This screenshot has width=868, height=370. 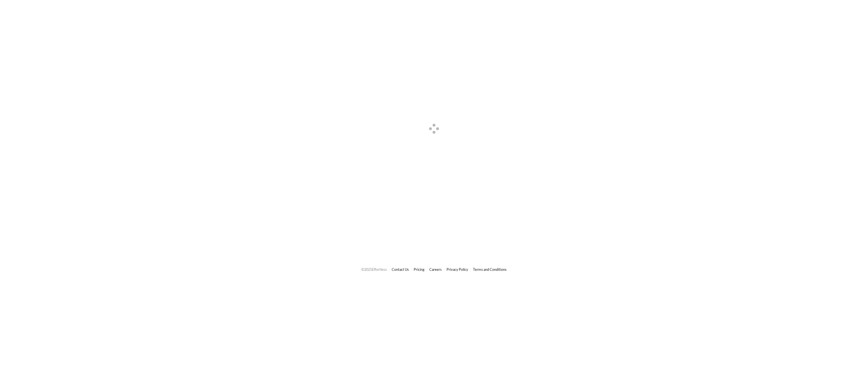 What do you see at coordinates (400, 269) in the screenshot?
I see `a: Contact Us` at bounding box center [400, 269].